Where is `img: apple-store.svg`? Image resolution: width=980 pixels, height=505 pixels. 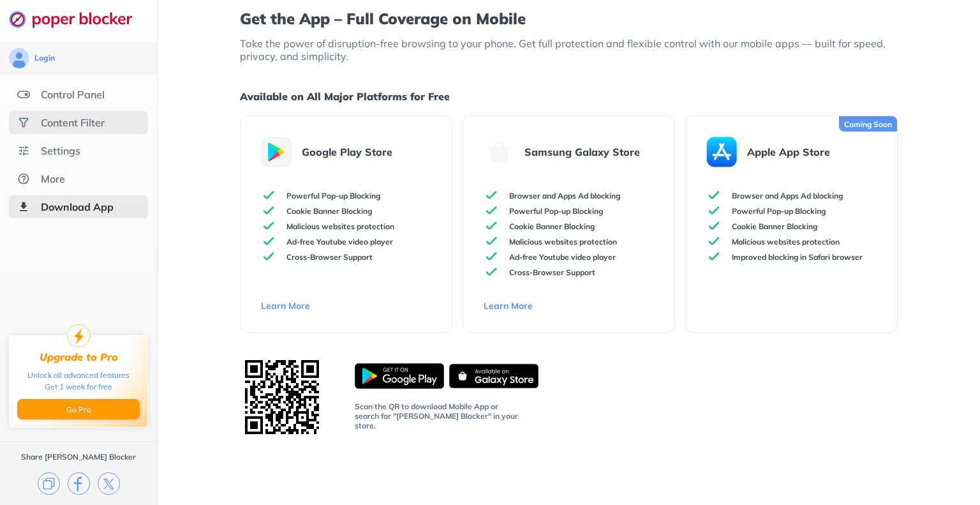
img: apple-store.svg is located at coordinates (721, 152).